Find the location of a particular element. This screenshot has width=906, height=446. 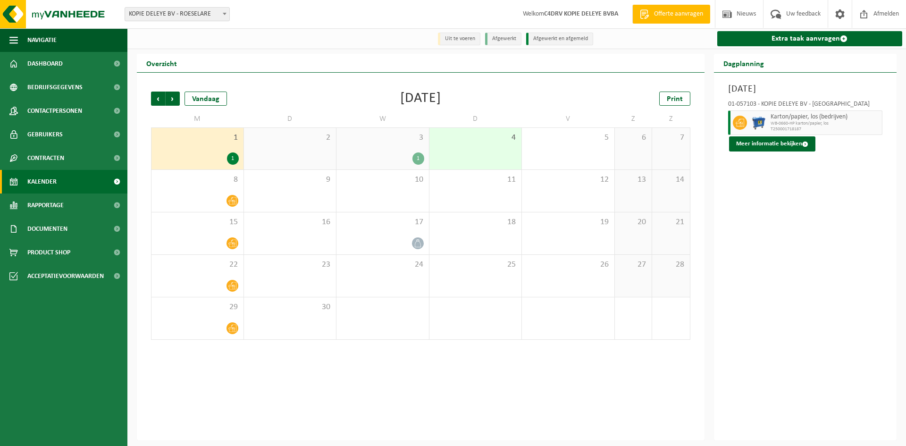

span: 12 is located at coordinates (568, 180).